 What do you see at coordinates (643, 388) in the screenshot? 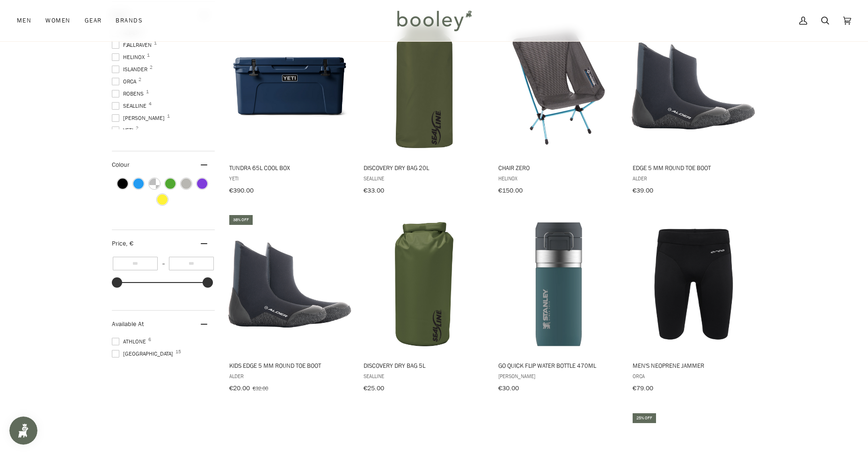
I see `span: €79.00` at bounding box center [643, 388].